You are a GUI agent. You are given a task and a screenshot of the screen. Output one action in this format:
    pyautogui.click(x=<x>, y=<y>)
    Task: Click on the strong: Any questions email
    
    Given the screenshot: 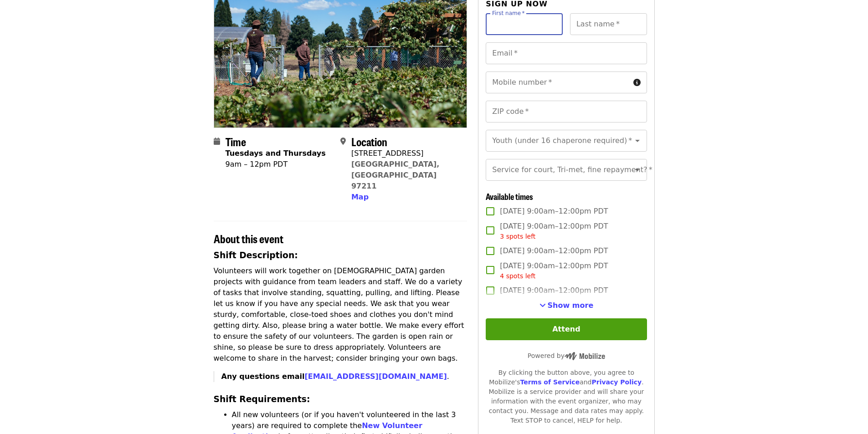 What is the action you would take?
    pyautogui.click(x=334, y=376)
    